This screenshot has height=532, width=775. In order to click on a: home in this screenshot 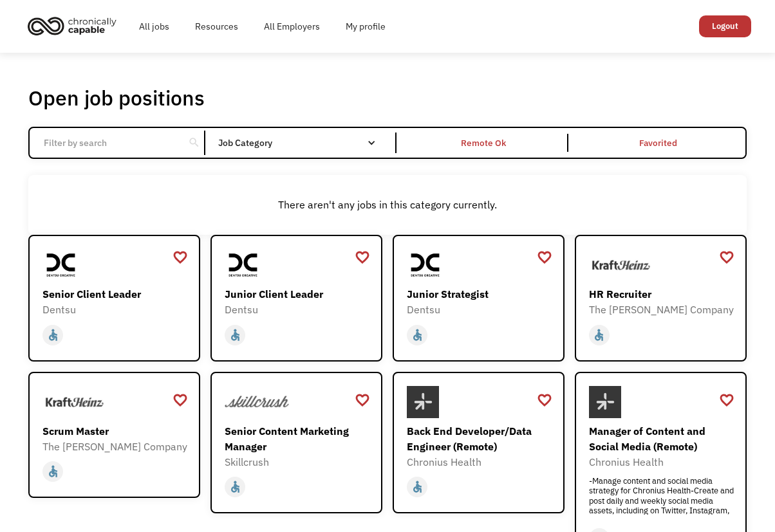, I will do `click(74, 26)`.